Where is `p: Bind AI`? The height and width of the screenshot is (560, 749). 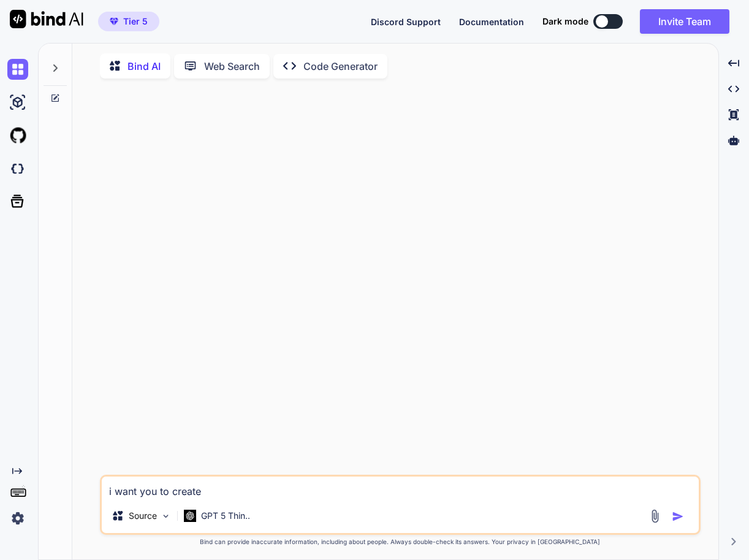
p: Bind AI is located at coordinates (144, 66).